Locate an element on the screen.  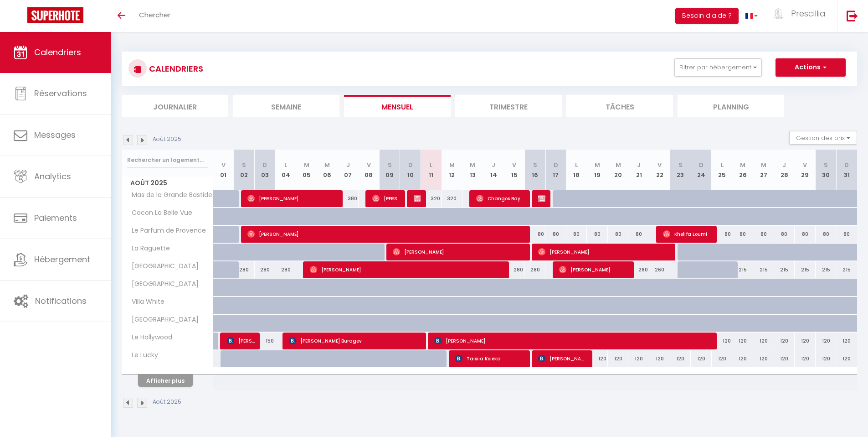
th: 23 is located at coordinates (681, 170).